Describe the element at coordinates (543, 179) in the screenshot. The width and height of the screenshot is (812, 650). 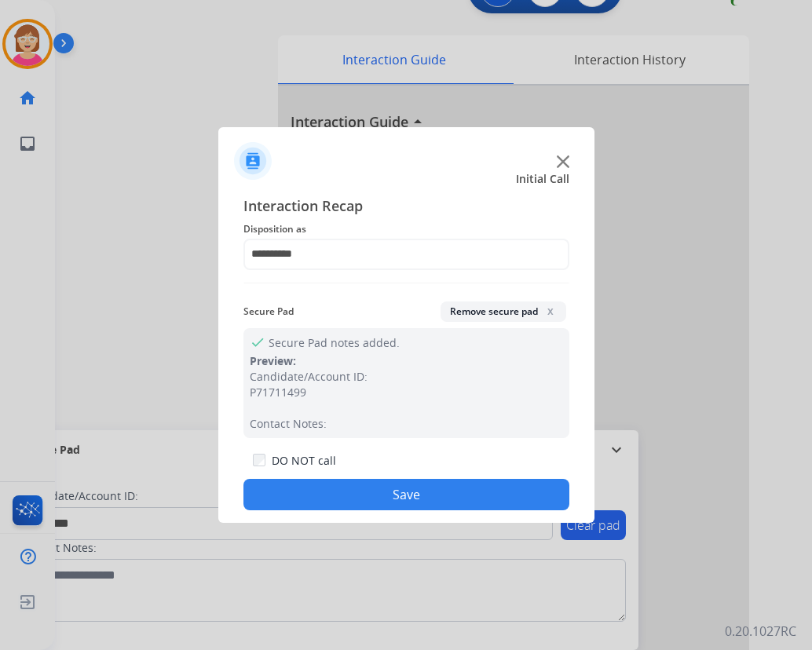
I see `span: Initial Call` at that location.